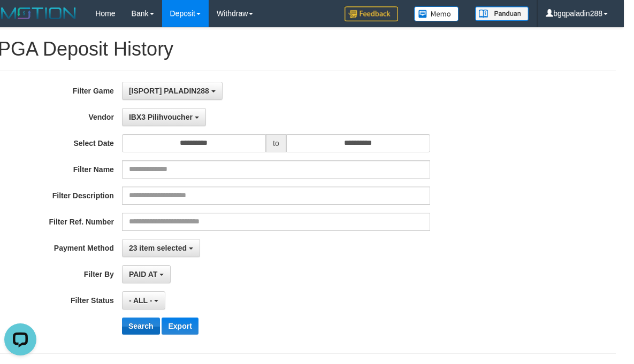  What do you see at coordinates (160, 117) in the screenshot?
I see `span: IBX3 Pilihvoucher` at bounding box center [160, 117].